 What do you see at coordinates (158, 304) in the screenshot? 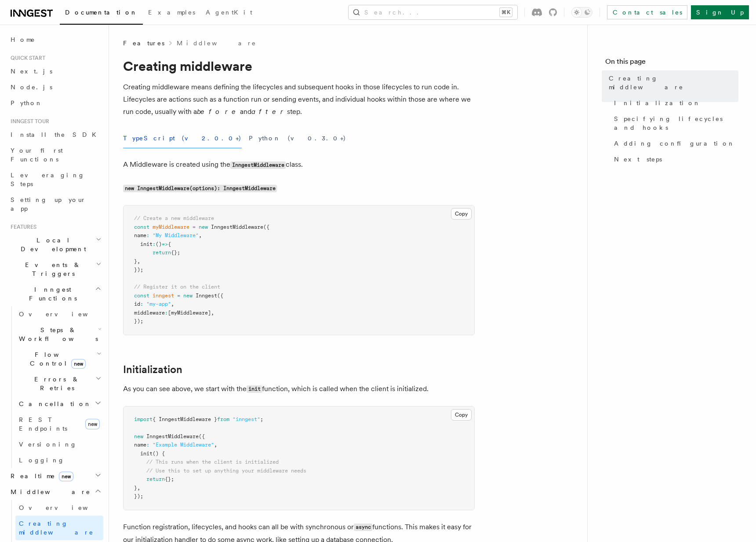
I see `span: "my-app"` at bounding box center [158, 304].